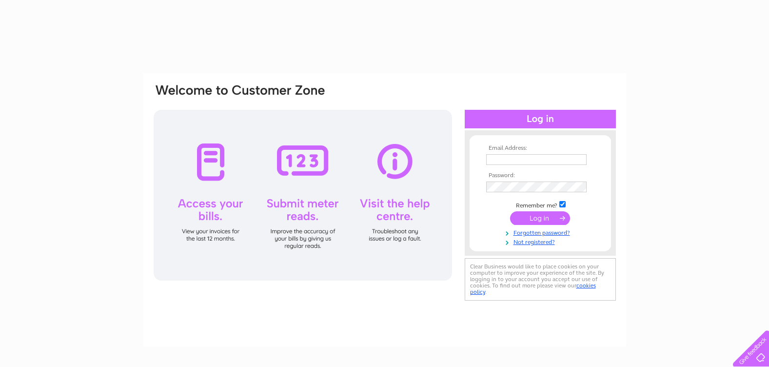 The width and height of the screenshot is (769, 367). What do you see at coordinates (541, 204) in the screenshot?
I see `td: Remember me?` at bounding box center [541, 204].